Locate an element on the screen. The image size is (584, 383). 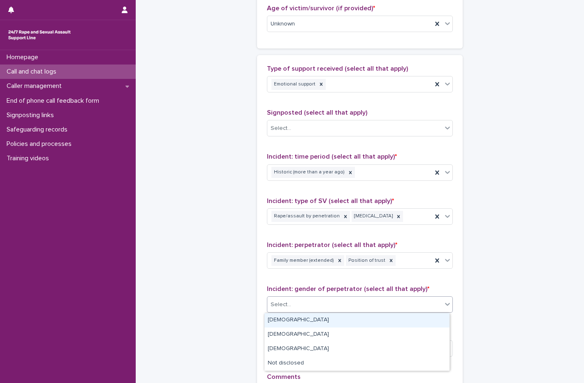
div: Rape/assault by penetration is located at coordinates (306, 216).